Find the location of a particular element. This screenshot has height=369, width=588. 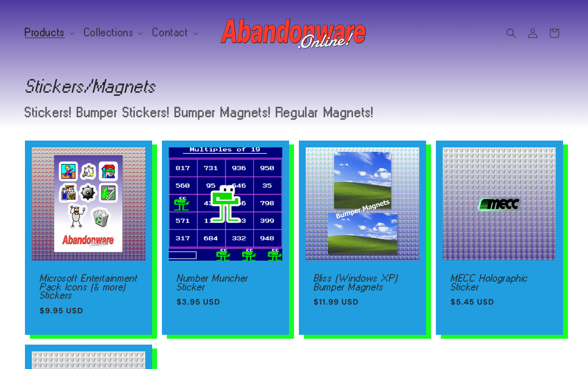

span: Contact is located at coordinates (170, 33).